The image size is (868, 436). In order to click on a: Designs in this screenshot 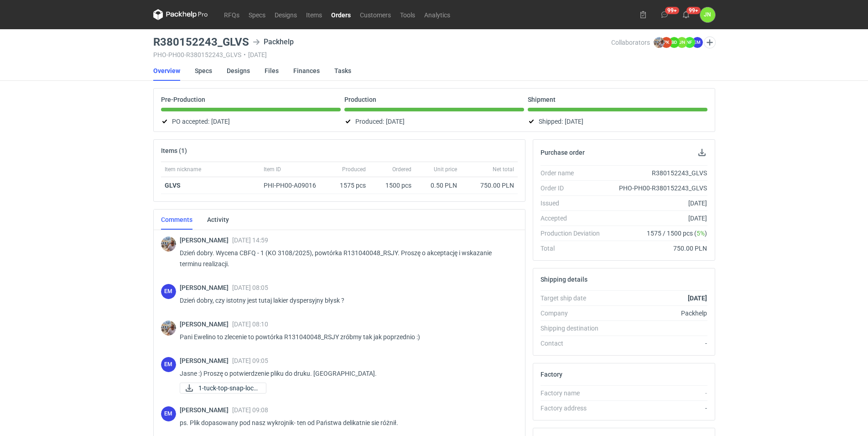, I will do `click(286, 14)`.